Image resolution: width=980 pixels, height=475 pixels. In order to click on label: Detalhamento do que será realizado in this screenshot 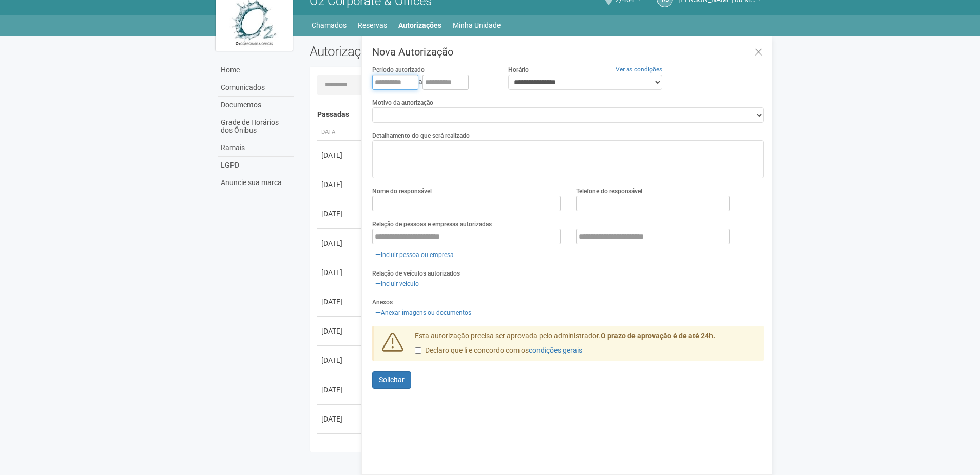, I will do `click(421, 136)`.